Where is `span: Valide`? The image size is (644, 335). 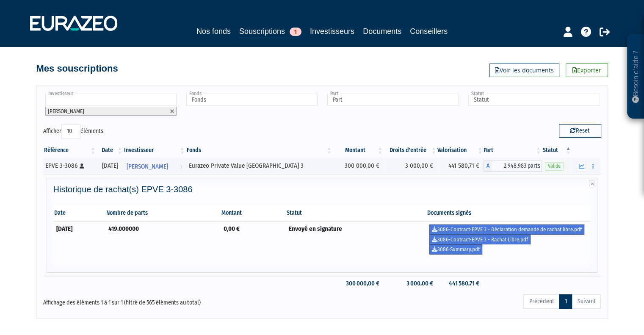 span: Valide is located at coordinates (554, 166).